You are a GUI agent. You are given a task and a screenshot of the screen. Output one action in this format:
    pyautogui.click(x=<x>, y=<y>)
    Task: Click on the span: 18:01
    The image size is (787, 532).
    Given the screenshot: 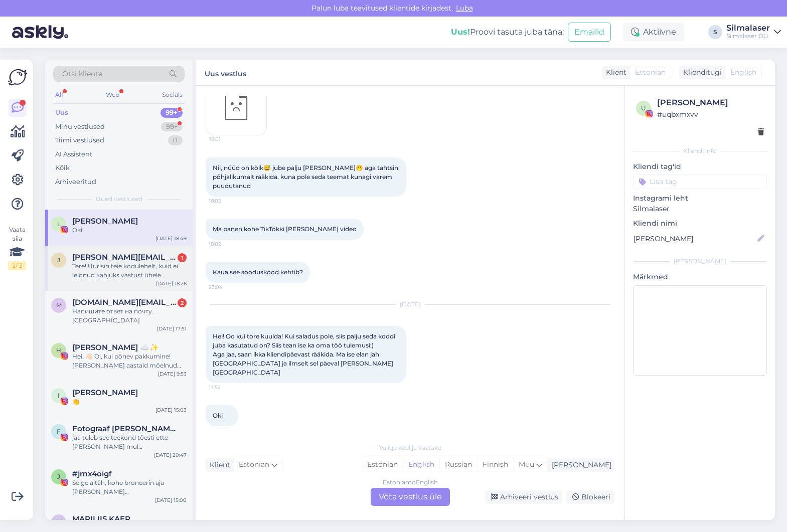 What is the action you would take?
    pyautogui.click(x=228, y=139)
    